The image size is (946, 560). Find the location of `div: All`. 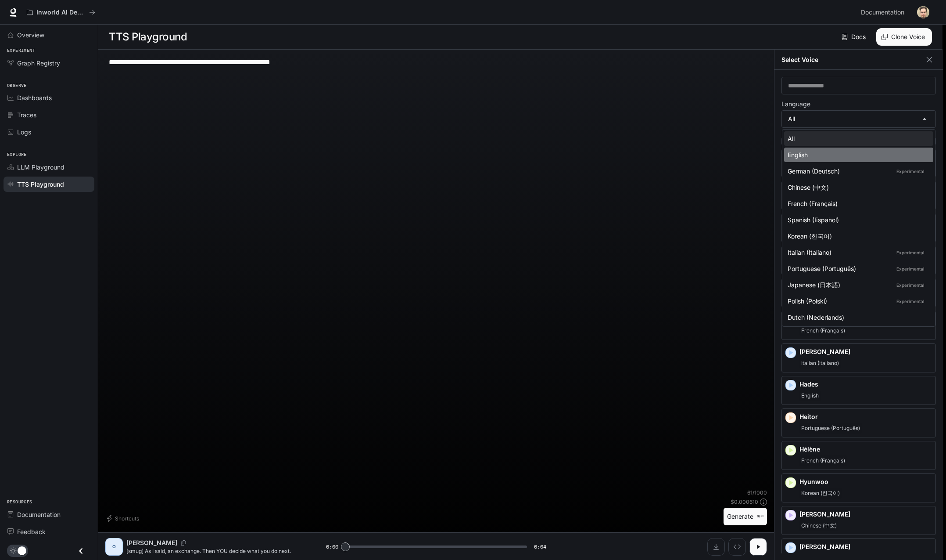

div: All is located at coordinates (857, 139).